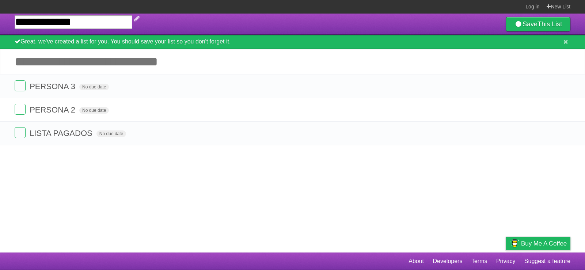 The height and width of the screenshot is (270, 585). I want to click on a: Buy me a coffee, so click(538, 243).